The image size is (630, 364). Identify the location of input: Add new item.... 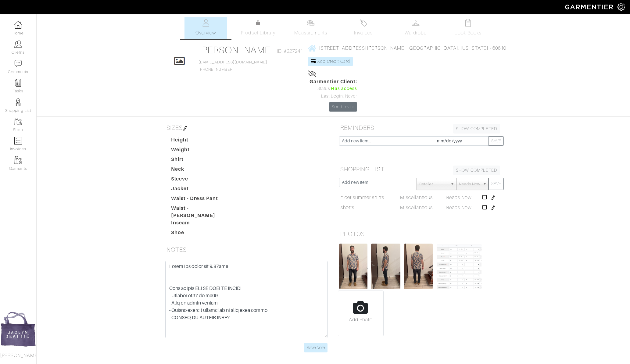
(386, 141).